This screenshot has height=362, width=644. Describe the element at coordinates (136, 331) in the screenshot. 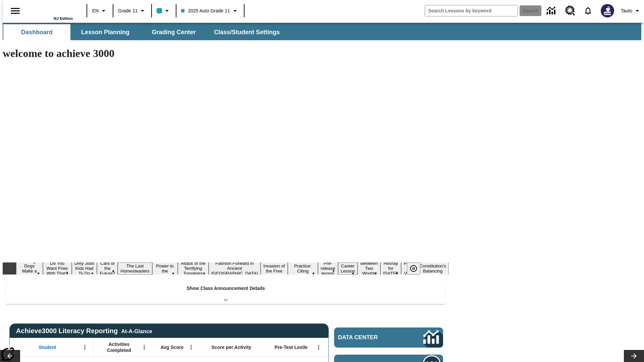

I see `div: At-A-Glance` at that location.